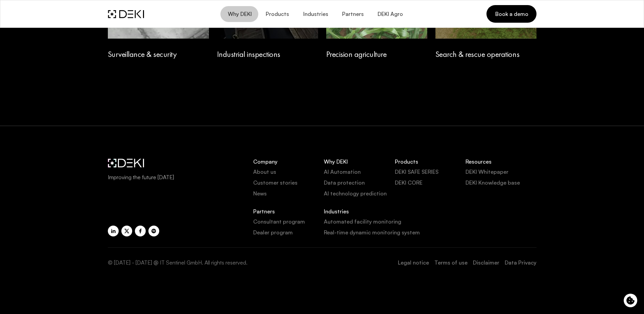  Describe the element at coordinates (277, 14) in the screenshot. I see `span: Products` at that location.